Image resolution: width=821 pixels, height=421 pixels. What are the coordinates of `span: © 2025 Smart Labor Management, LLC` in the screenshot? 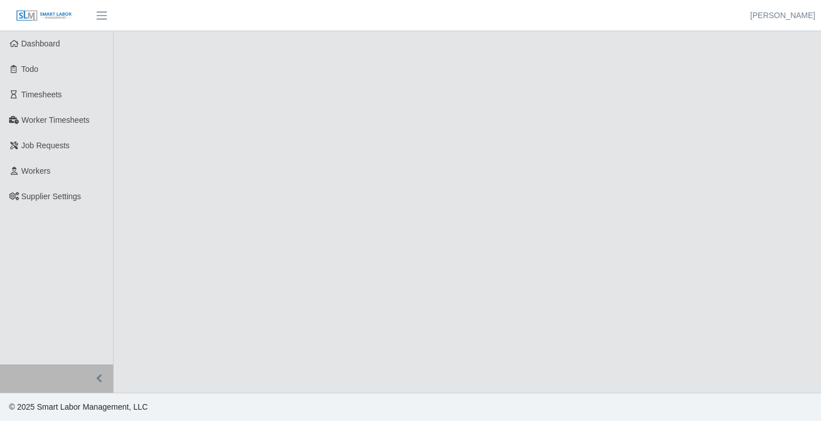 It's located at (78, 407).